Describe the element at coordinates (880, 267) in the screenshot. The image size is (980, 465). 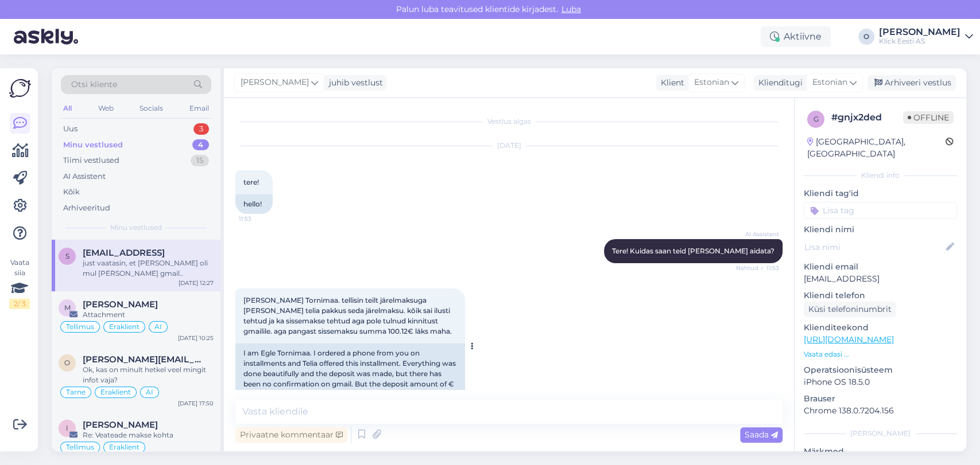
I see `p: Kliendi email` at that location.